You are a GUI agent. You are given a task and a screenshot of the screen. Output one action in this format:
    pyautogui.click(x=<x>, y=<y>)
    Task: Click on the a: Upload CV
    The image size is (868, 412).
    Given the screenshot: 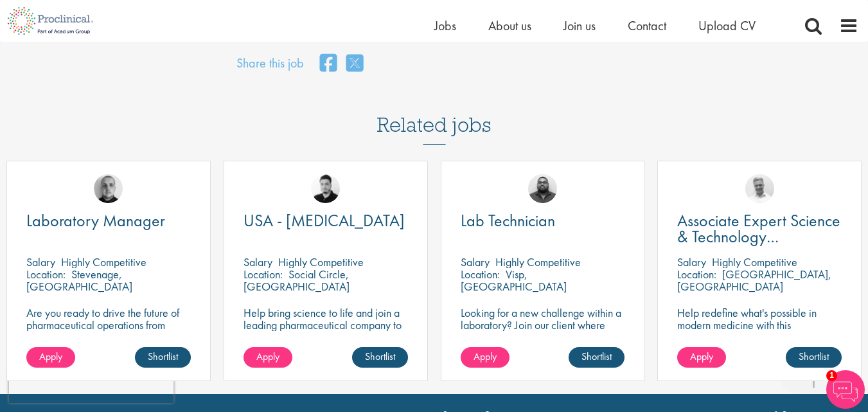 What is the action you would take?
    pyautogui.click(x=727, y=26)
    